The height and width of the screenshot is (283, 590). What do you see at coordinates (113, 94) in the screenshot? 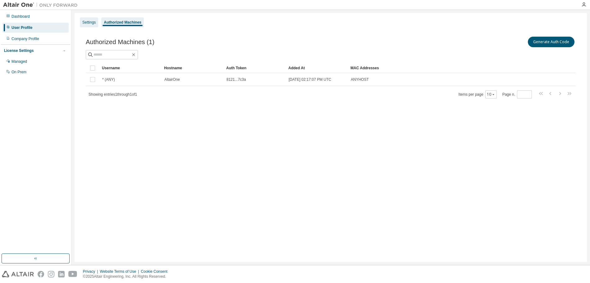
I see `span: Showing entries 1 through 1 of 1` at bounding box center [113, 94].